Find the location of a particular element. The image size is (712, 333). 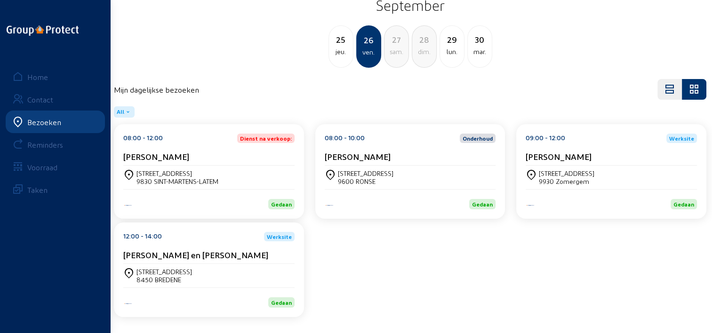

div: 09:00 - 12:00 is located at coordinates (545, 138).